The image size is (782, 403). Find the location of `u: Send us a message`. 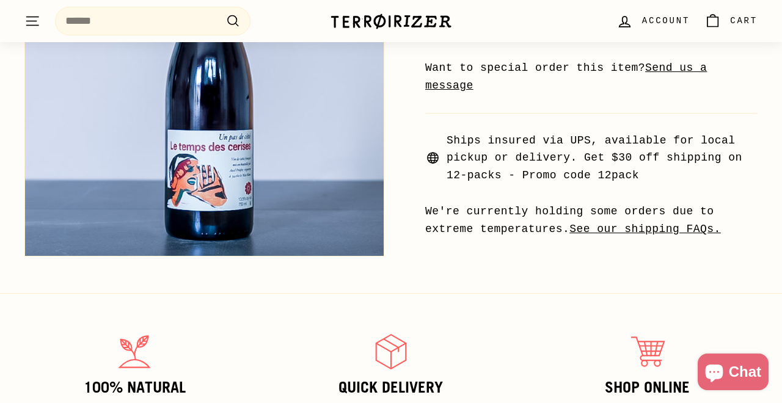

u: Send us a message is located at coordinates (566, 76).